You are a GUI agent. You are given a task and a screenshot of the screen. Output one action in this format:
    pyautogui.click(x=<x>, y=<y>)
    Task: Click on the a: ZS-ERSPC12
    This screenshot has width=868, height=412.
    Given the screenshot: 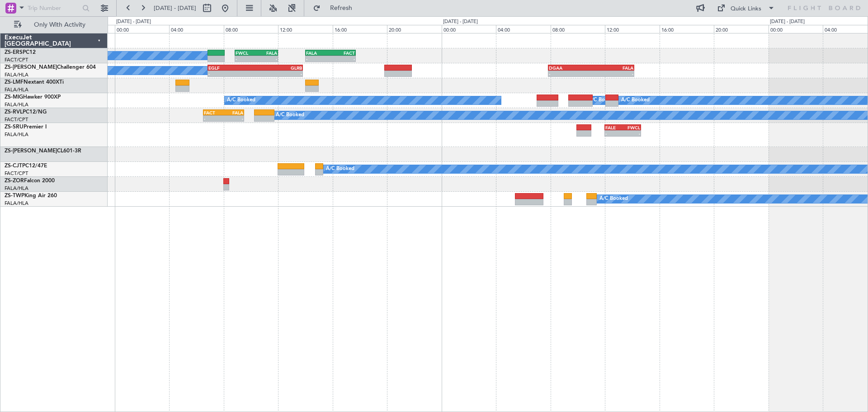 What is the action you would take?
    pyautogui.click(x=20, y=52)
    